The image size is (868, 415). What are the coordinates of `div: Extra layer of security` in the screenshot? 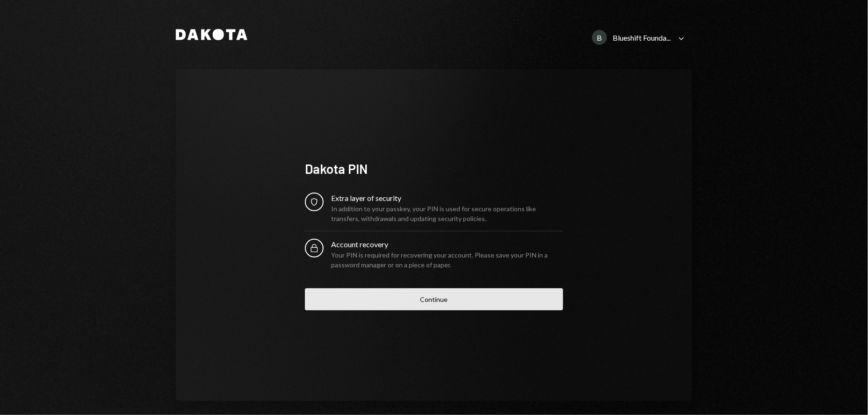 It's located at (447, 198).